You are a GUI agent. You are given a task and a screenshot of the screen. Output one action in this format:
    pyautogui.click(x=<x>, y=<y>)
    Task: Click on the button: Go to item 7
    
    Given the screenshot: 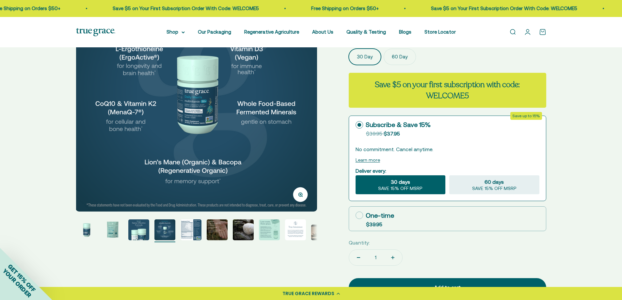 What is the action you would take?
    pyautogui.click(x=243, y=231)
    